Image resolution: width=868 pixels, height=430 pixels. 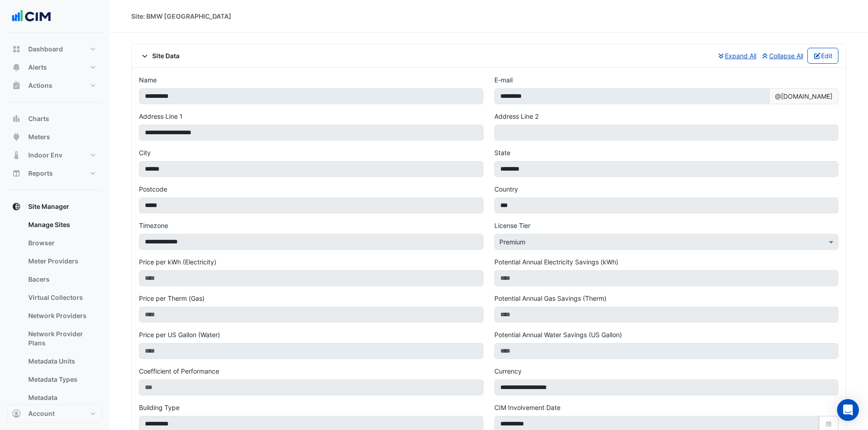 I want to click on label: Price per kWh (Electricity), so click(x=178, y=262).